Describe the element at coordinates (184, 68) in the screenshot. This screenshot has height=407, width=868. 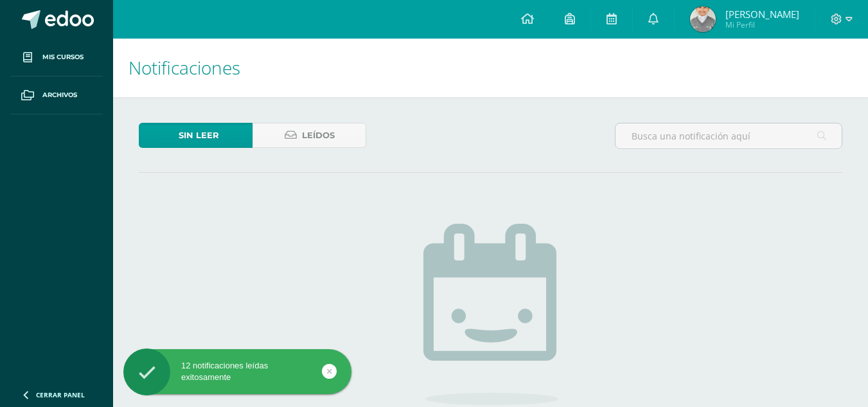
I see `span: Notificaciones` at that location.